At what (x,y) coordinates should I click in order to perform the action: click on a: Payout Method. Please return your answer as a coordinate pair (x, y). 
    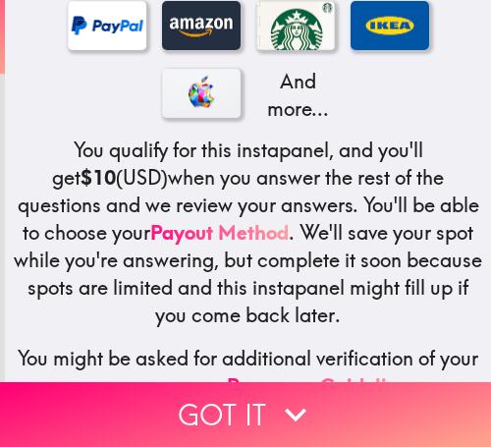
    Looking at the image, I should click on (219, 232).